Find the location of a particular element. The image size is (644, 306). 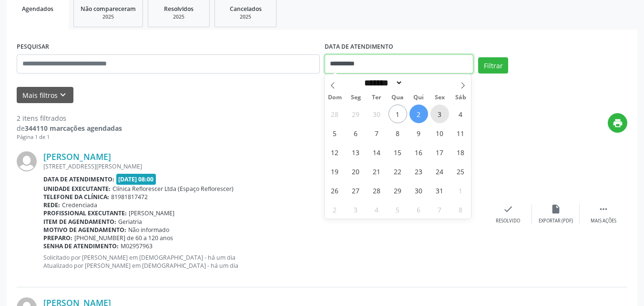

span: Outubro 29, 2025 is located at coordinates (397, 190).